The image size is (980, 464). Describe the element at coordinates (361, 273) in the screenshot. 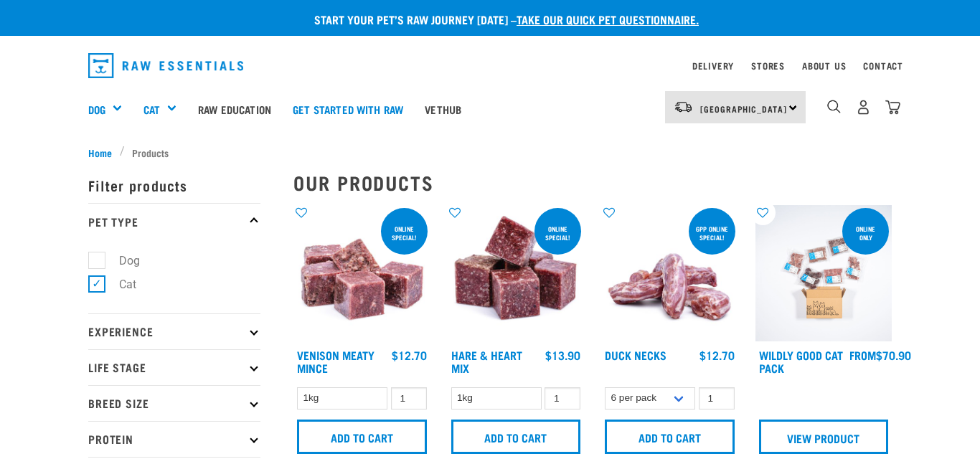

I see `img: 1117 Venison Meat Mince 01` at that location.